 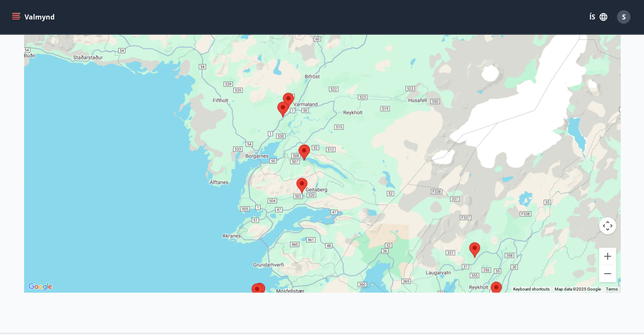 I want to click on button: Map camera controls, so click(x=607, y=226).